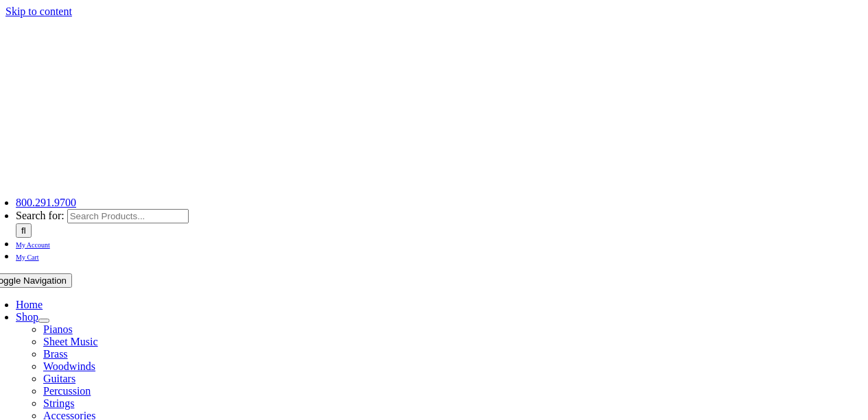 The width and height of the screenshot is (868, 420). Describe the element at coordinates (58, 403) in the screenshot. I see `span: Strings` at that location.